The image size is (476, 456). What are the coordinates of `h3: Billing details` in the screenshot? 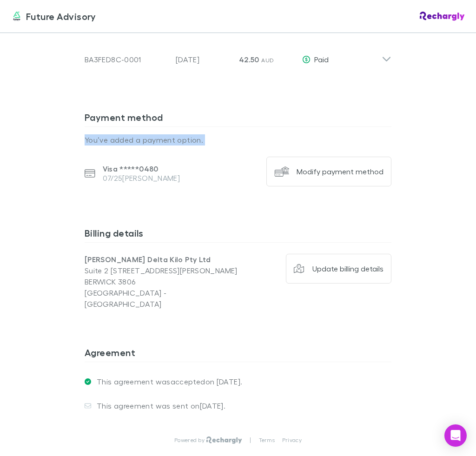 It's located at (238, 235).